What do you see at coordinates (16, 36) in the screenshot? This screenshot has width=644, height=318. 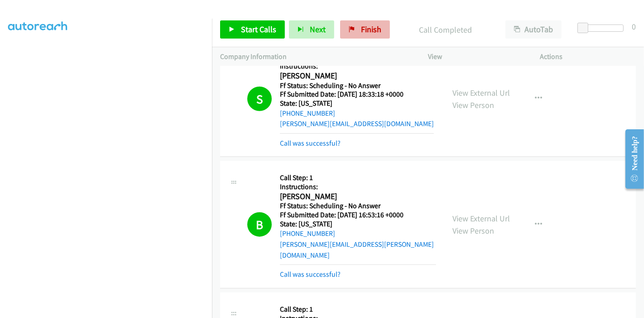 I see `div: Open Resource Center` at bounding box center [16, 36].